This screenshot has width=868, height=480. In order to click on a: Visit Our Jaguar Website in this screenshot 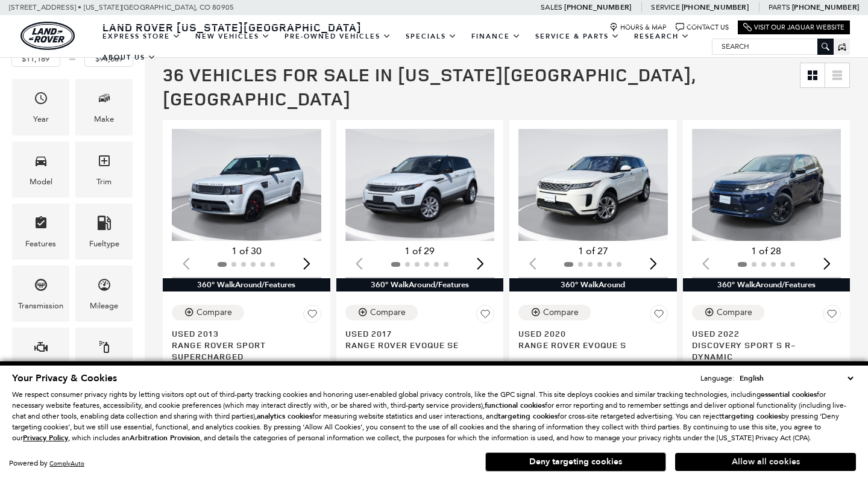, I will do `click(794, 27)`.